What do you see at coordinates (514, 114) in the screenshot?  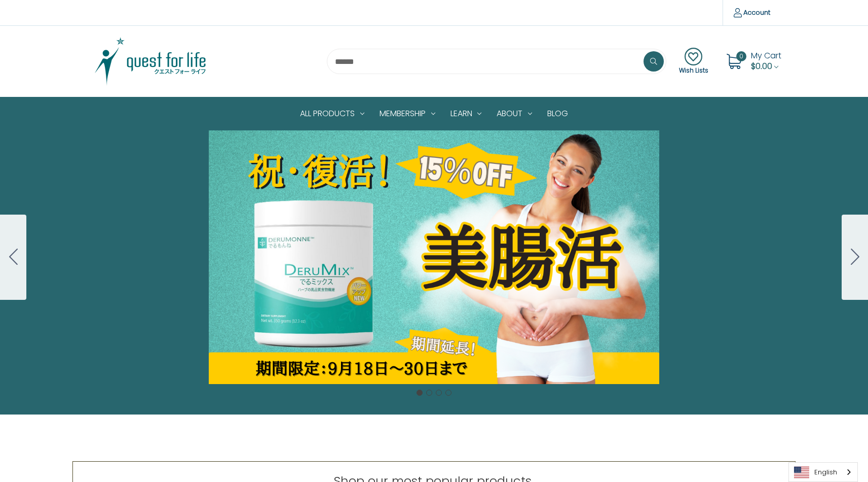 I see `a: About` at bounding box center [514, 114].